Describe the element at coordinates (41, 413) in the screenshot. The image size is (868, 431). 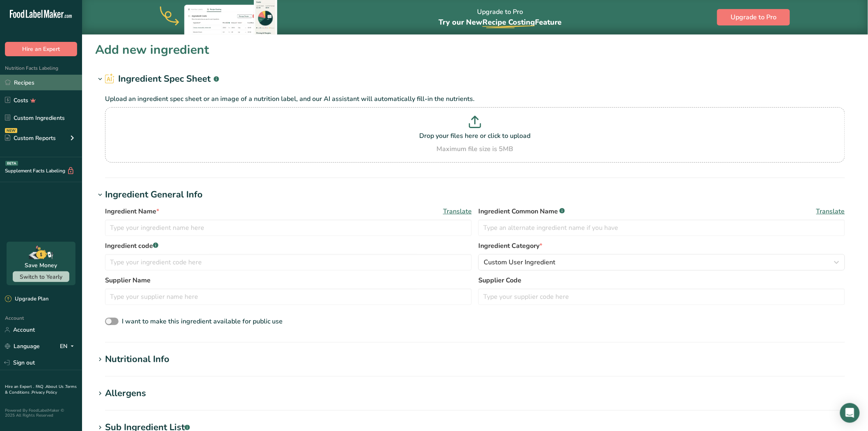
I see `div: Powered By FoodLabelMaker © 2025 All Rights Reserved` at that location.